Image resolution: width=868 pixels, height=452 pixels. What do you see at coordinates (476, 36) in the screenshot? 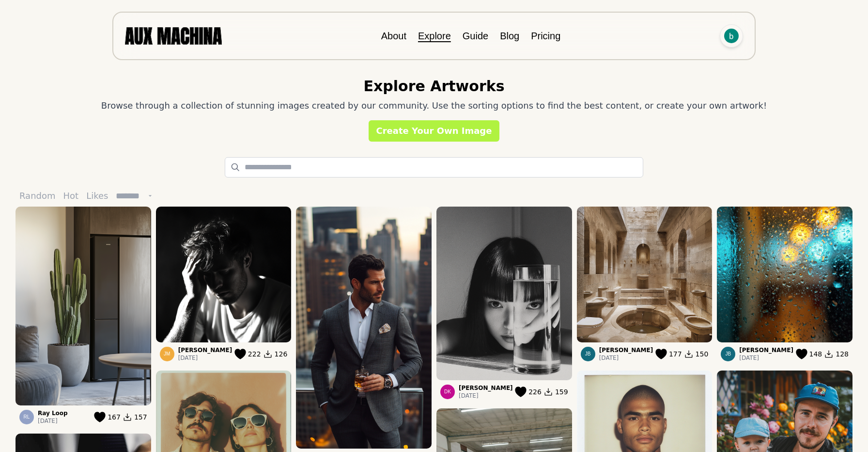
I see `a: Guide` at bounding box center [476, 36].